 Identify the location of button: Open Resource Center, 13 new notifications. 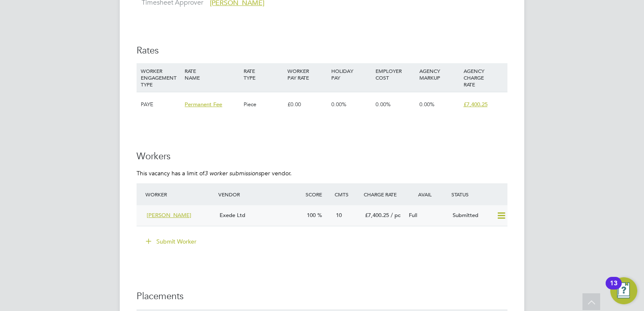
(624, 291).